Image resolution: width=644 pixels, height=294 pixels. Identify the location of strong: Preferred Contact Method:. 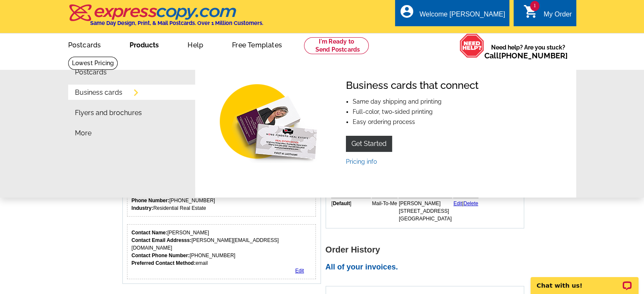
(163, 263).